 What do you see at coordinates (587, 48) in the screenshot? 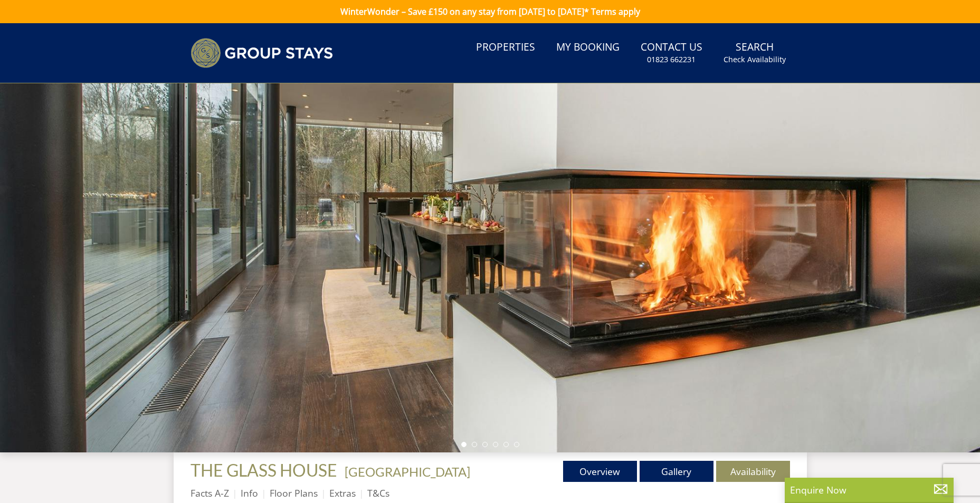
I see `a: My Booking` at bounding box center [587, 48].